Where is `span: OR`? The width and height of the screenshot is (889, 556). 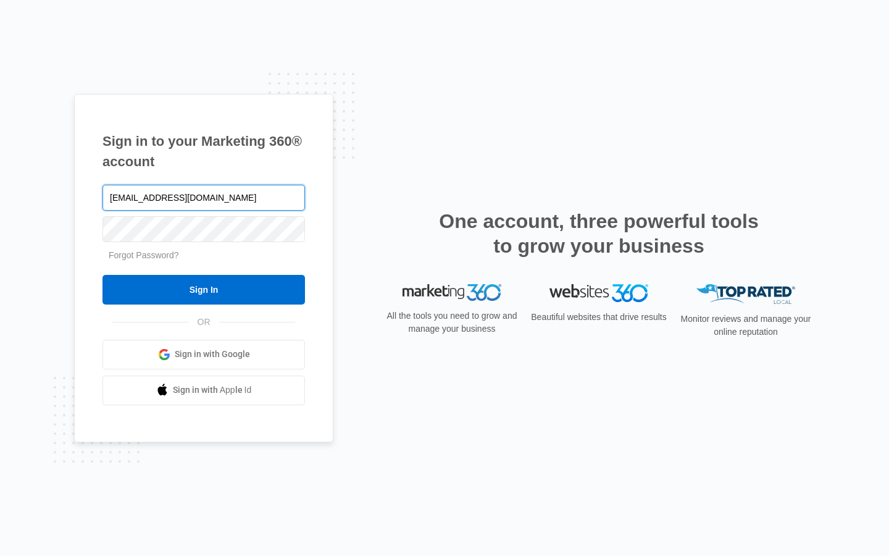 span: OR is located at coordinates (204, 322).